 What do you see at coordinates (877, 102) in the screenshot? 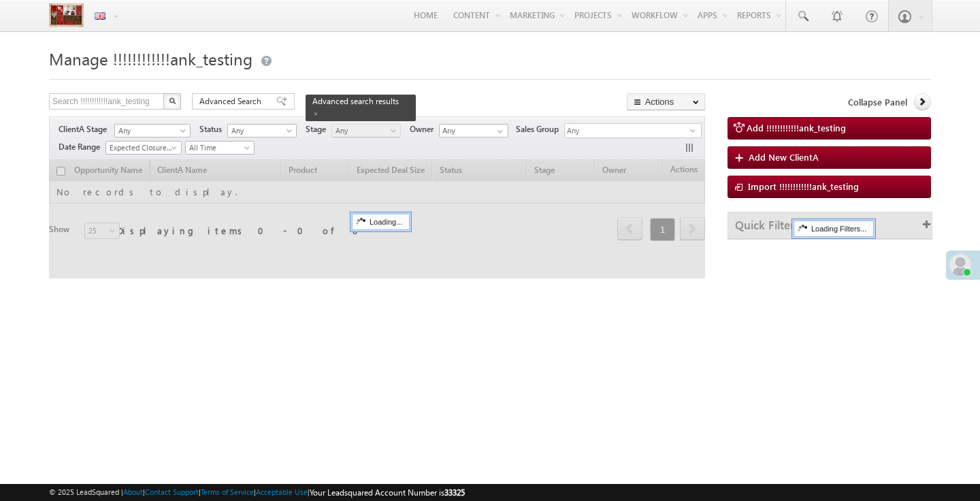
I see `span: Collapse Panel` at bounding box center [877, 102].